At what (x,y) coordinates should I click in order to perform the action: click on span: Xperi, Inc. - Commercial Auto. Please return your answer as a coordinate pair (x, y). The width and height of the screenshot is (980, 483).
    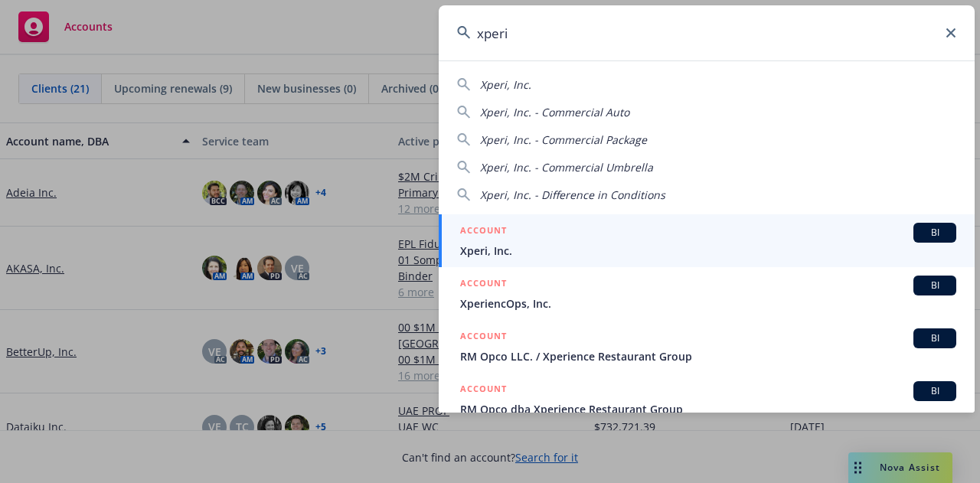
    Looking at the image, I should click on (555, 111).